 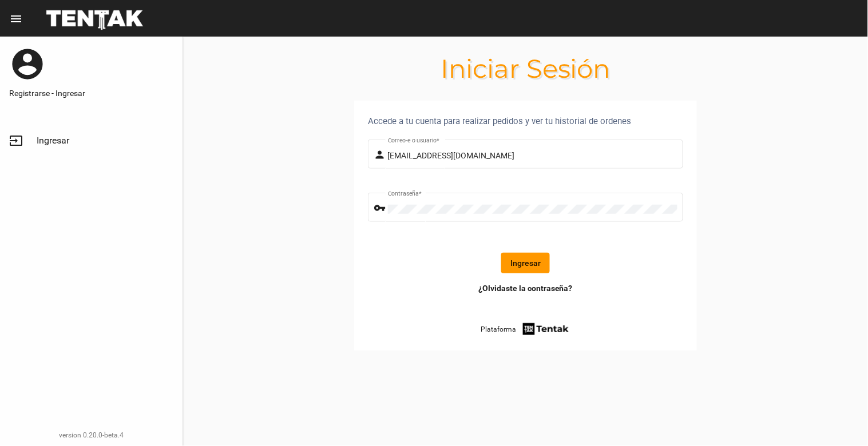 I want to click on button: Ingresar, so click(x=525, y=263).